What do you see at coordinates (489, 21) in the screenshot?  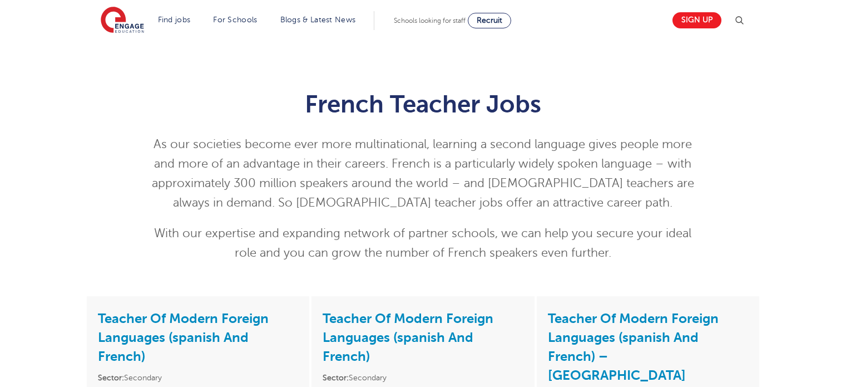 I see `a: Recruit` at bounding box center [489, 21].